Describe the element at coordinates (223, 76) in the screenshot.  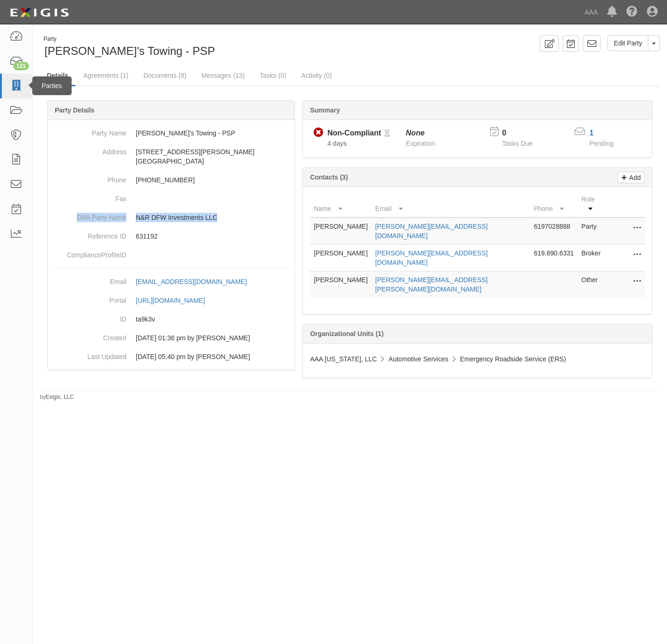
I see `a: Messages (13)` at that location.